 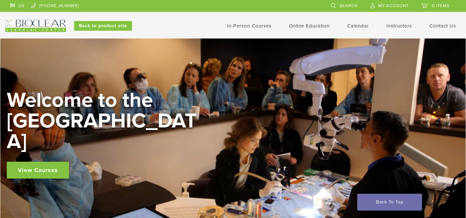 I want to click on img: Bioclear, so click(x=36, y=26).